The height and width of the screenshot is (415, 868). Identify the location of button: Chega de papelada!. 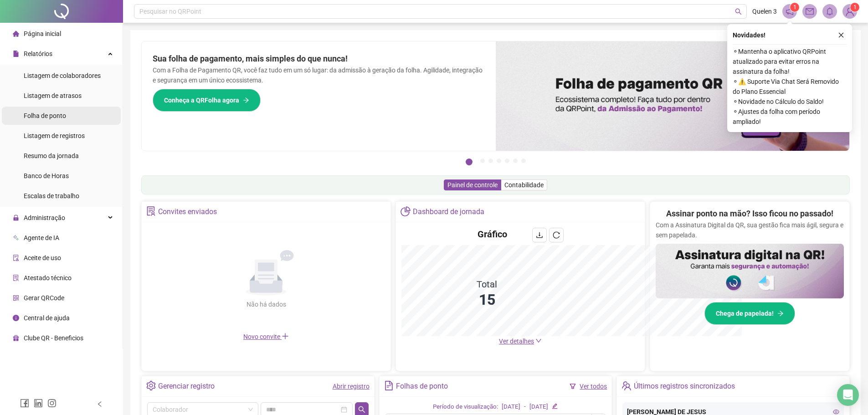
(750, 314).